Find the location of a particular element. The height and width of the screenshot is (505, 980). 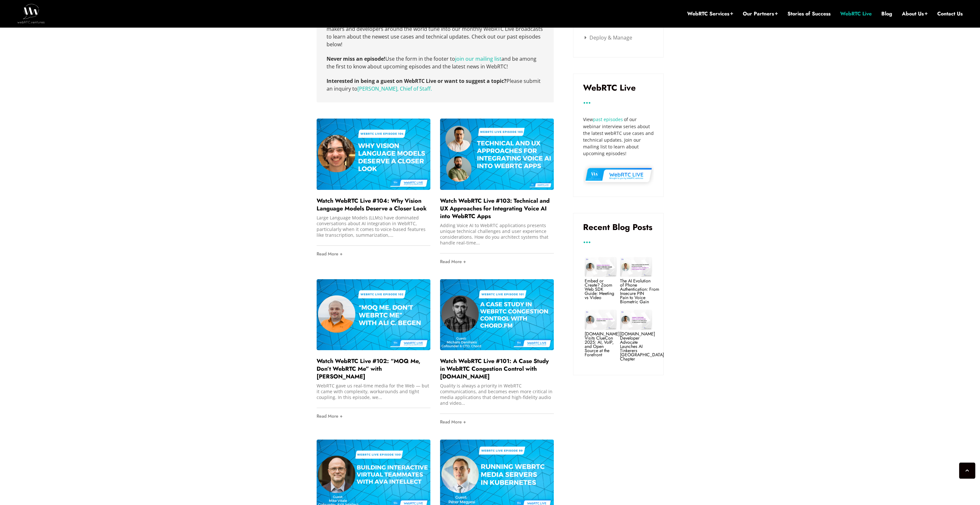

a: WebRTC Live is located at coordinates (856, 14).